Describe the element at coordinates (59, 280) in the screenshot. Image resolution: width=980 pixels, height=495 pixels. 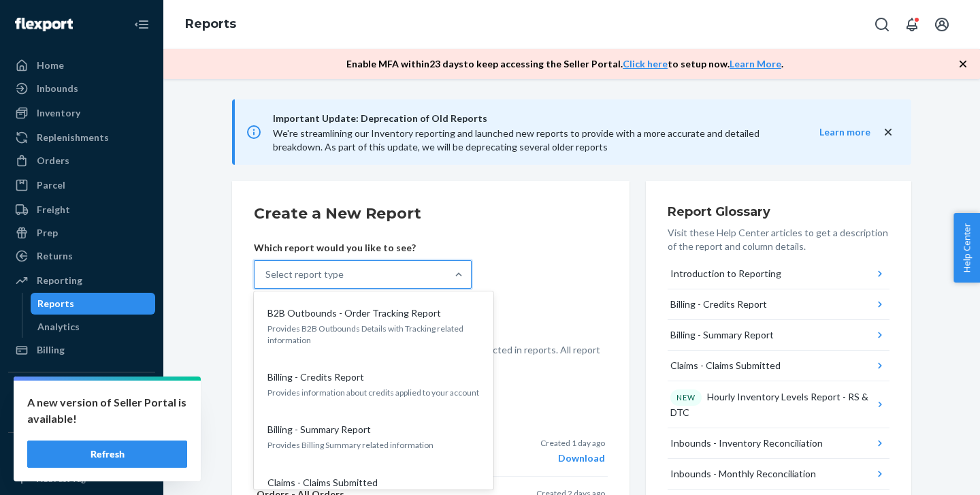
I see `div: Reporting` at that location.